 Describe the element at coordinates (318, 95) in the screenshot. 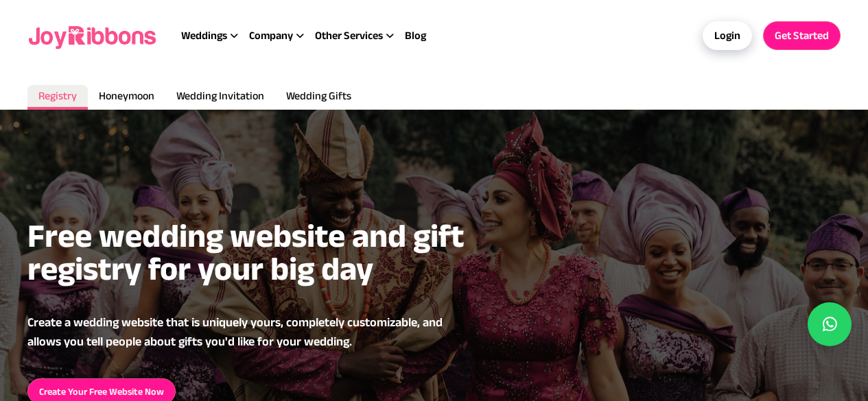

I see `span: Wedding Gifts` at that location.